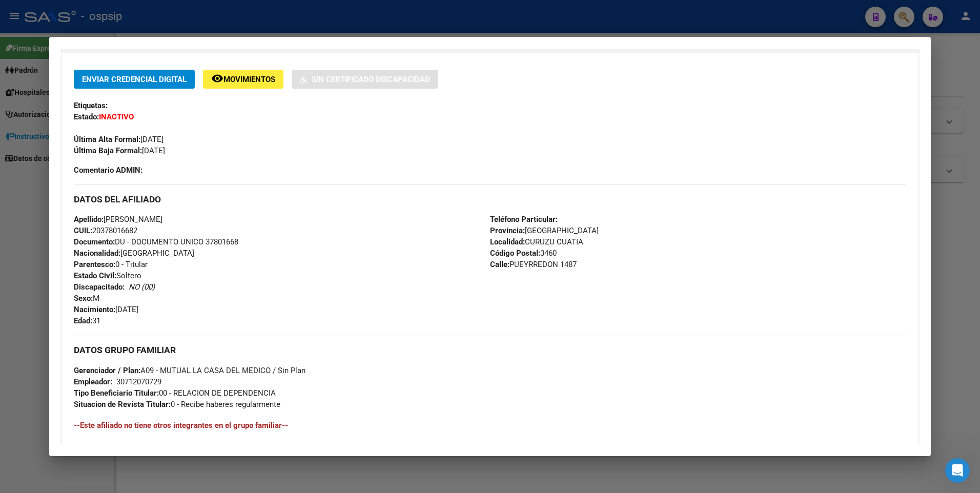 This screenshot has width=980, height=493. Describe the element at coordinates (116, 393) in the screenshot. I see `strong: Tipo Beneficiario Titular:` at that location.